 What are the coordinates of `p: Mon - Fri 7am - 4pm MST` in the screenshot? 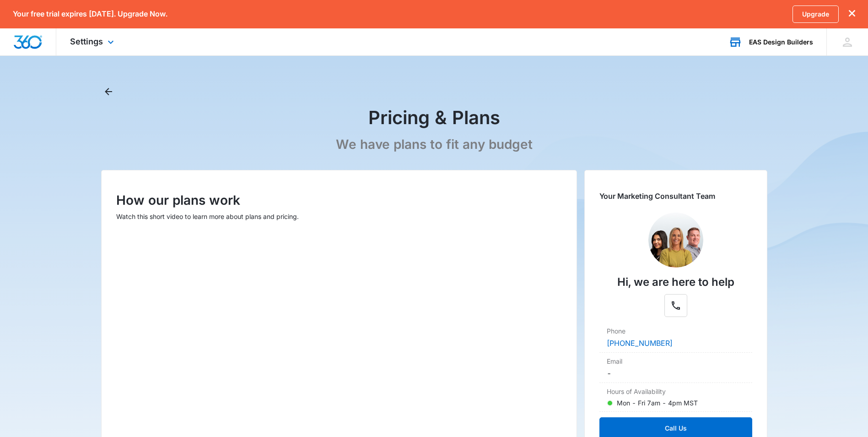 It's located at (657, 402).